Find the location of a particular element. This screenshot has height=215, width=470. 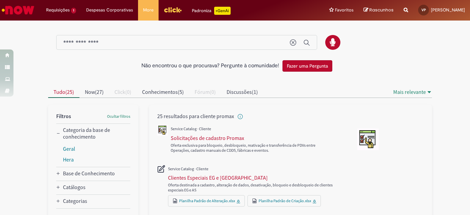

span: Rascunhos is located at coordinates (382, 10).